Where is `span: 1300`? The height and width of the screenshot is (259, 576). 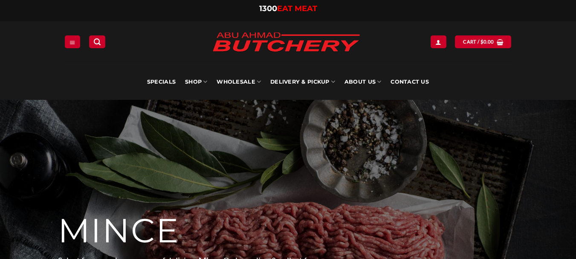 span: 1300 is located at coordinates (268, 9).